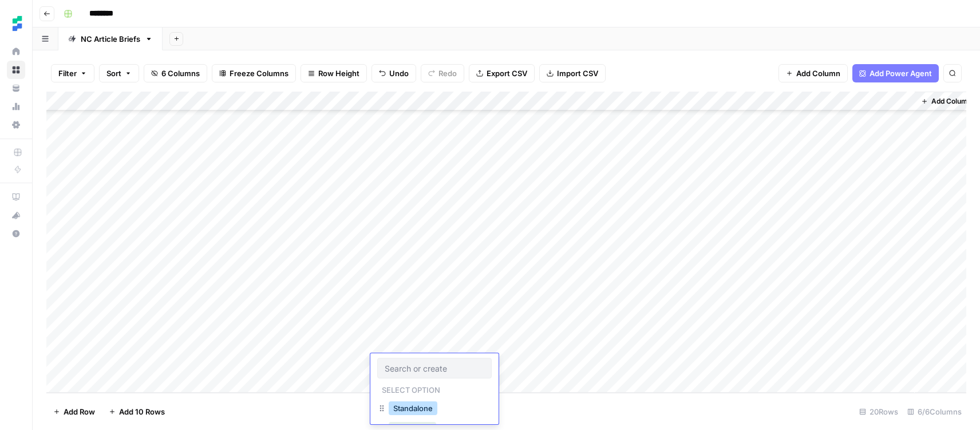 The width and height of the screenshot is (980, 430). What do you see at coordinates (16, 197) in the screenshot?
I see `a: AirOps Academy` at bounding box center [16, 197].